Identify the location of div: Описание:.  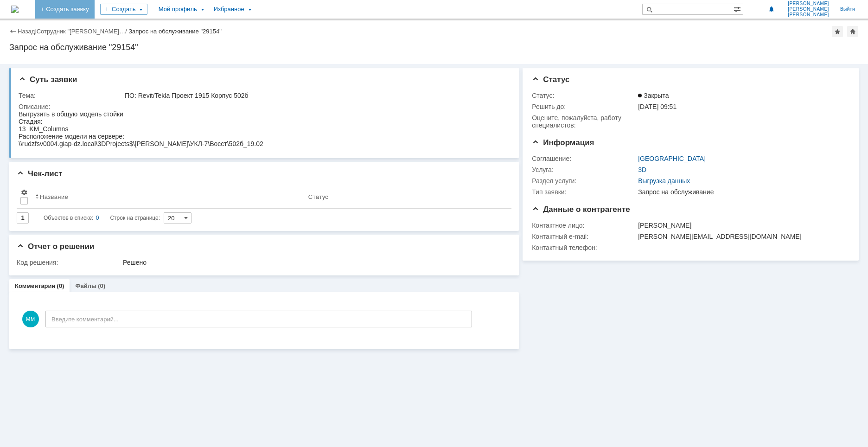
(263, 107).